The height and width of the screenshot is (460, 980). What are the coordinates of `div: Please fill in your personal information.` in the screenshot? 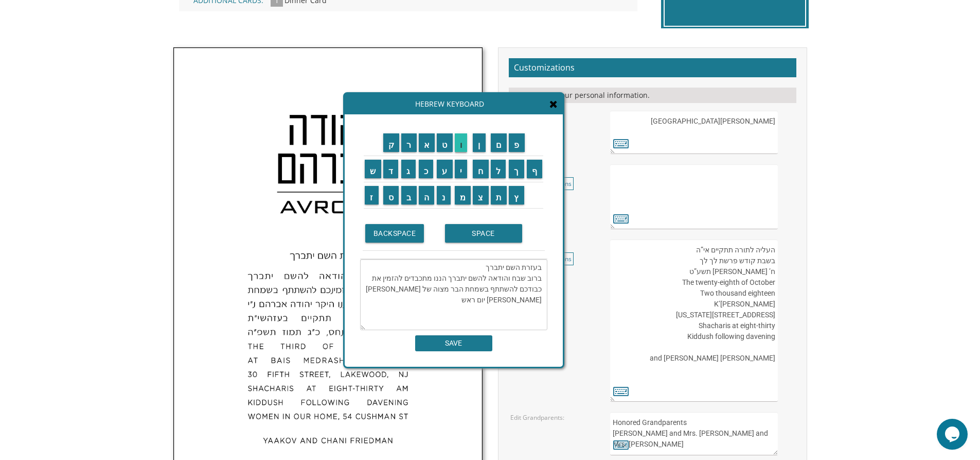 It's located at (653, 96).